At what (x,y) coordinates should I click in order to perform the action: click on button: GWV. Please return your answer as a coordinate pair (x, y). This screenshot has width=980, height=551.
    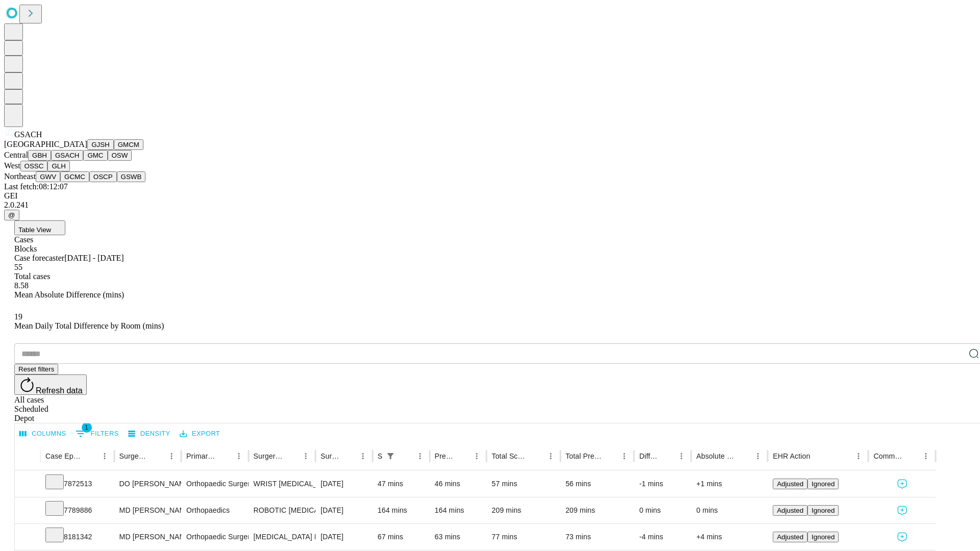
    Looking at the image, I should click on (48, 176).